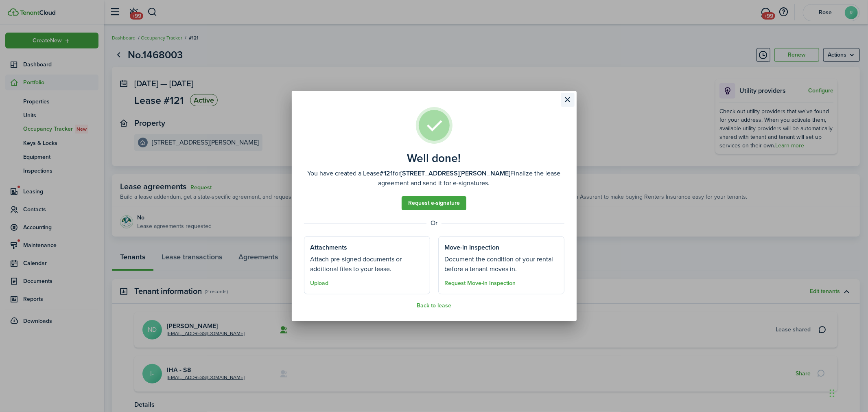  I want to click on well-done-description: You have created a Lease for Finalize the lease agreement and send it for e-signatures., so click(434, 178).